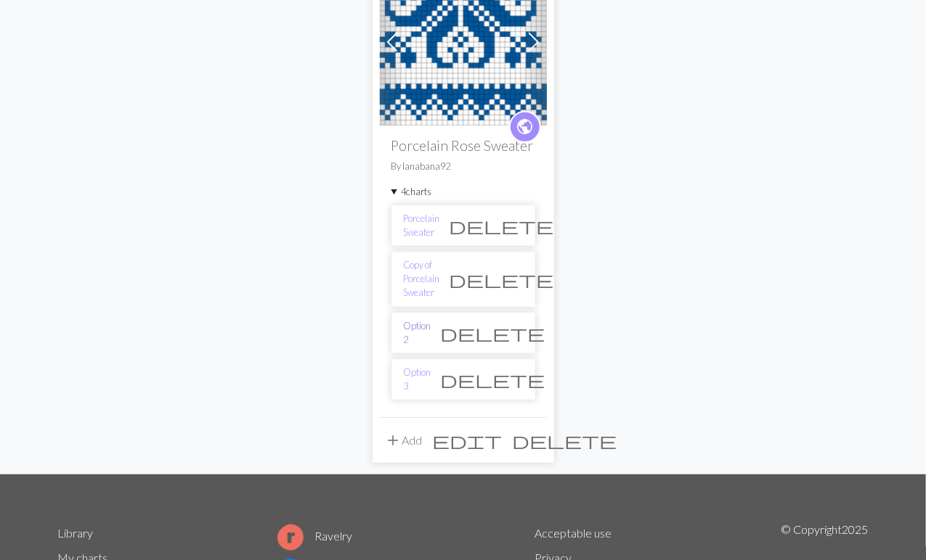 This screenshot has height=560, width=926. What do you see at coordinates (467, 441) in the screenshot?
I see `button: Edit` at bounding box center [467, 441].